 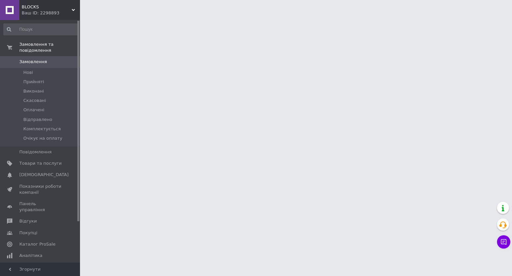 I want to click on span: Відправлено, so click(x=38, y=119).